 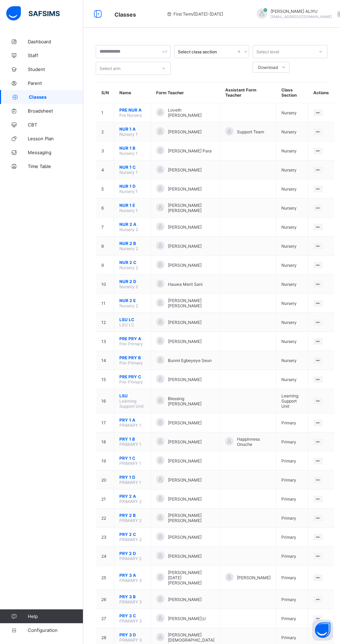 I want to click on td: 6, so click(x=105, y=208).